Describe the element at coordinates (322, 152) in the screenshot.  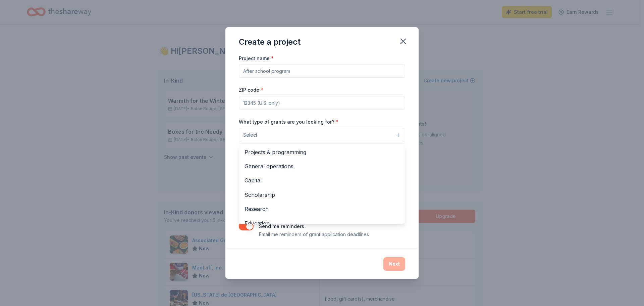
I see `span: Projects & programming` at that location.